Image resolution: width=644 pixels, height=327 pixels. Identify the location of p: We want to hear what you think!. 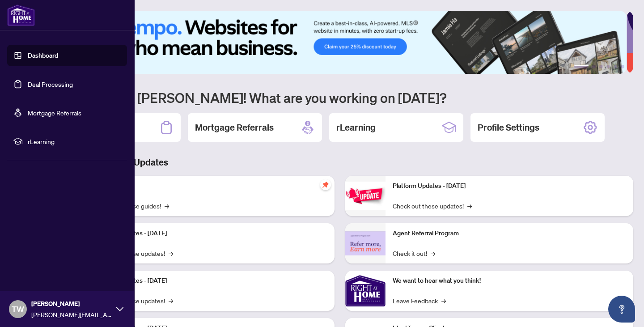
(509, 281).